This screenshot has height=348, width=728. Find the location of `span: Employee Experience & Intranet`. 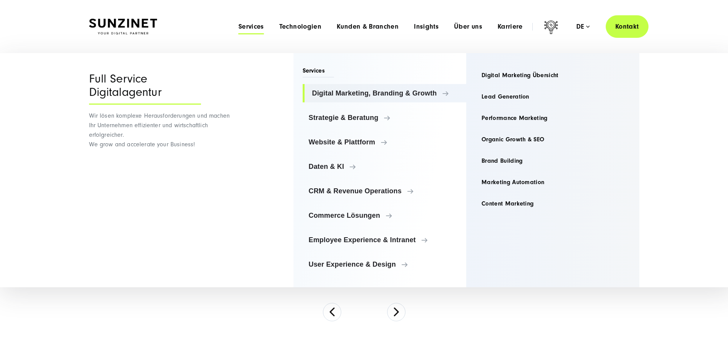

span: Employee Experience & Intranet is located at coordinates (384, 240).